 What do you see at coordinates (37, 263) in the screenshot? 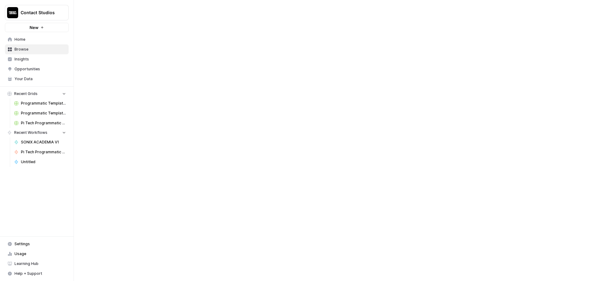
I see `a: Learning Hub` at bounding box center [37, 263].